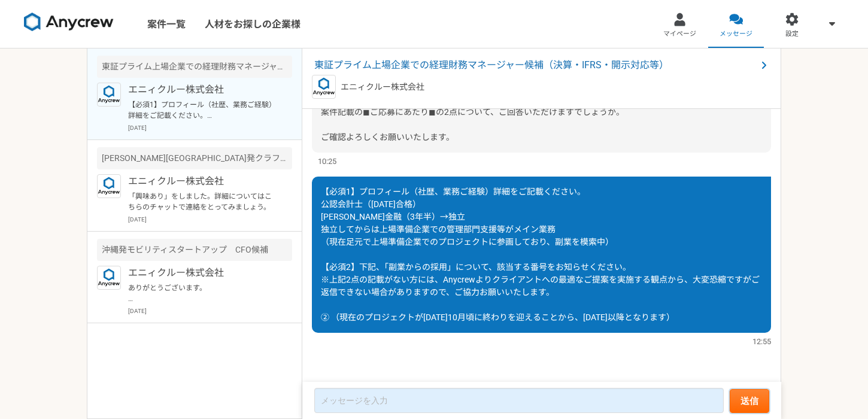 The height and width of the screenshot is (419, 868). What do you see at coordinates (750, 401) in the screenshot?
I see `button: 送信` at bounding box center [750, 401].